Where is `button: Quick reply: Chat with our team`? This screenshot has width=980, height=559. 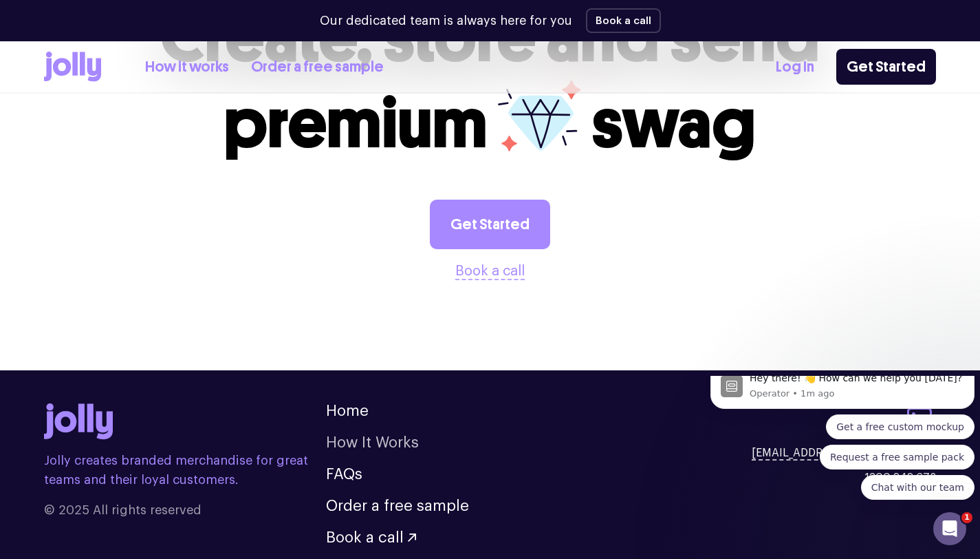 button: Quick reply: Chat with our team is located at coordinates (213, 112).